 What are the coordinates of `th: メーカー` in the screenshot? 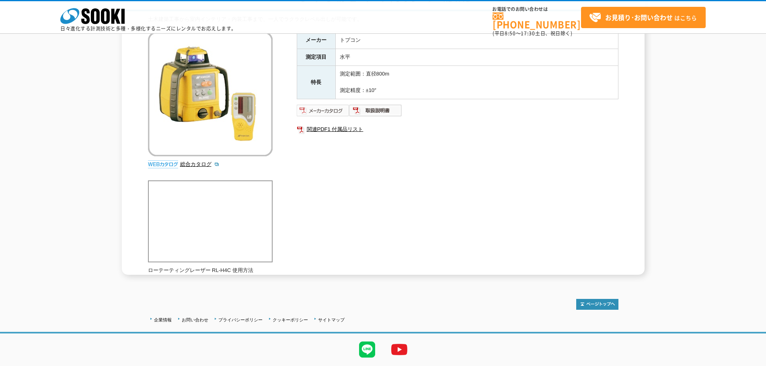 It's located at (316, 41).